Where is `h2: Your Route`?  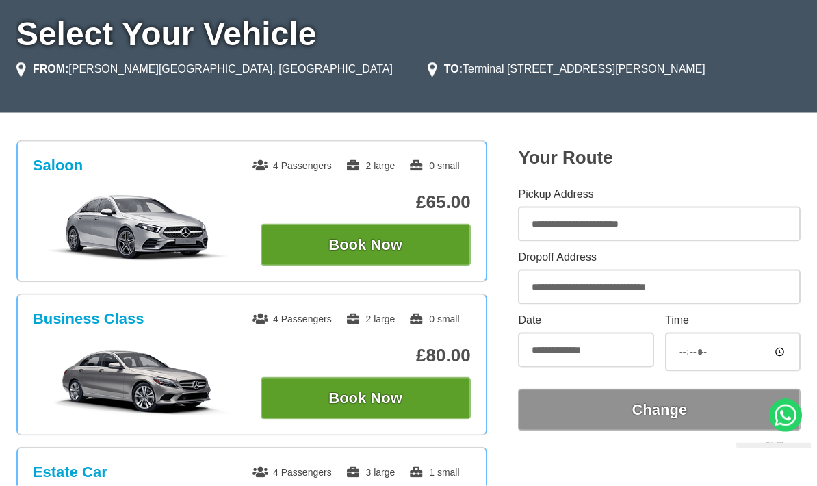 h2: Your Route is located at coordinates (659, 157).